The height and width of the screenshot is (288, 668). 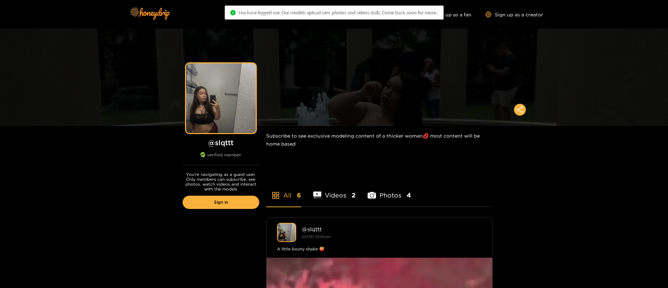 What do you see at coordinates (287, 233) in the screenshot?
I see `img: slqttt` at bounding box center [287, 233].